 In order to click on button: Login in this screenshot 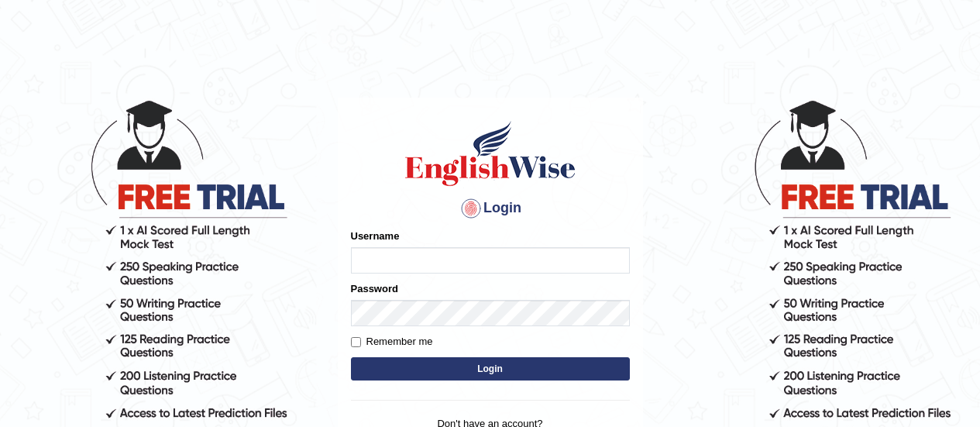, I will do `click(490, 368)`.